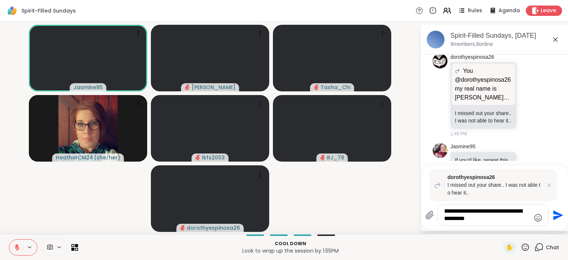 Image resolution: width=568 pixels, height=260 pixels. I want to click on span: Chat, so click(552, 247).